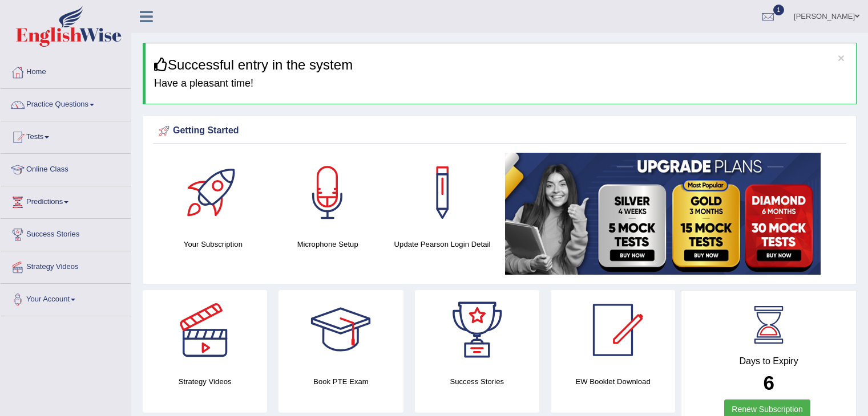 This screenshot has height=416, width=868. Describe the element at coordinates (768, 383) in the screenshot. I see `b: 6` at that location.